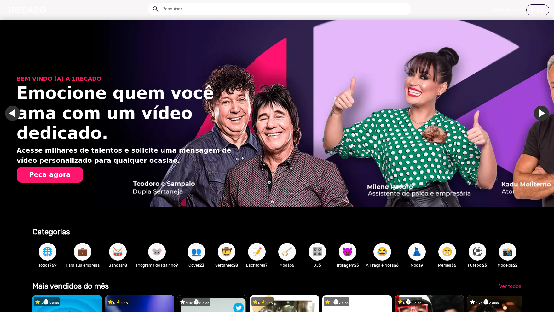  I want to click on b: 769, so click(53, 265).